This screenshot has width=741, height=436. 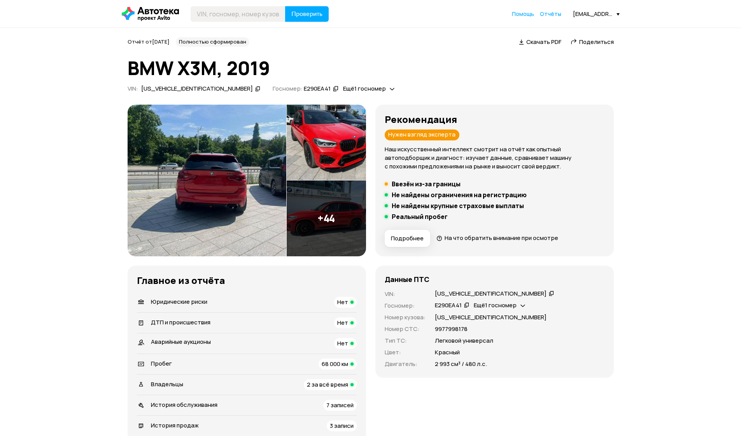 What do you see at coordinates (407, 239) in the screenshot?
I see `span: Подробнее` at bounding box center [407, 239].